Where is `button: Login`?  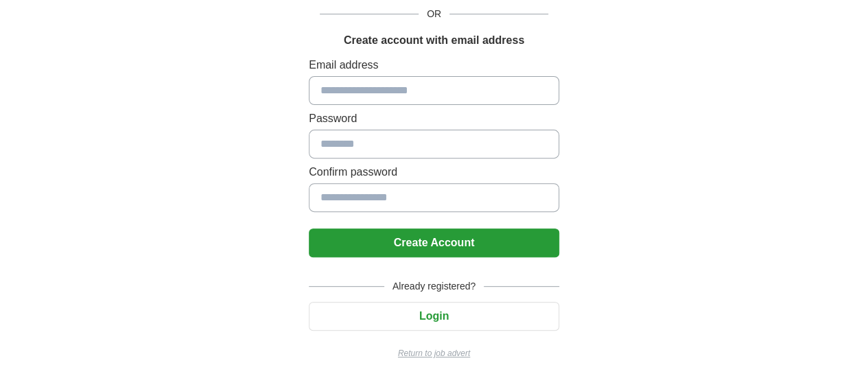 button: Login is located at coordinates (434, 316).